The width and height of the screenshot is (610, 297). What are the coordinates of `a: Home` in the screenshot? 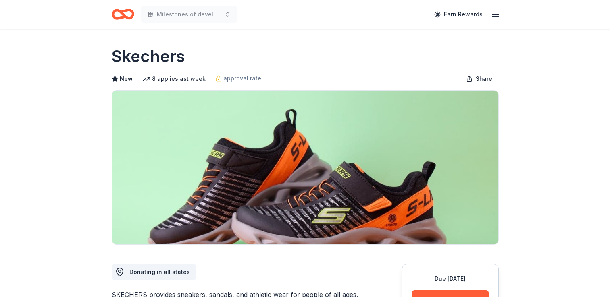 It's located at (123, 14).